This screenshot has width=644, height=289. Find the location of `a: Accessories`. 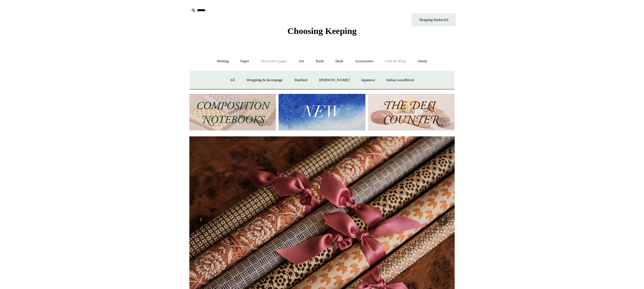

a: Accessories is located at coordinates (364, 61).